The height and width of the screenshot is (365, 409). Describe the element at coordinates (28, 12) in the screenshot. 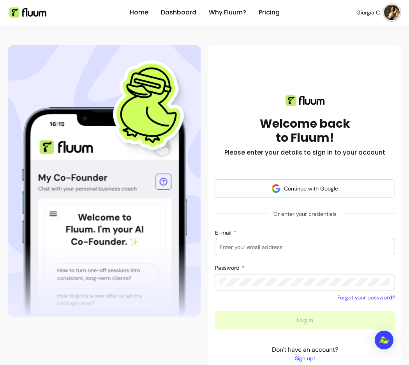

I see `img: Fluum Logo` at that location.